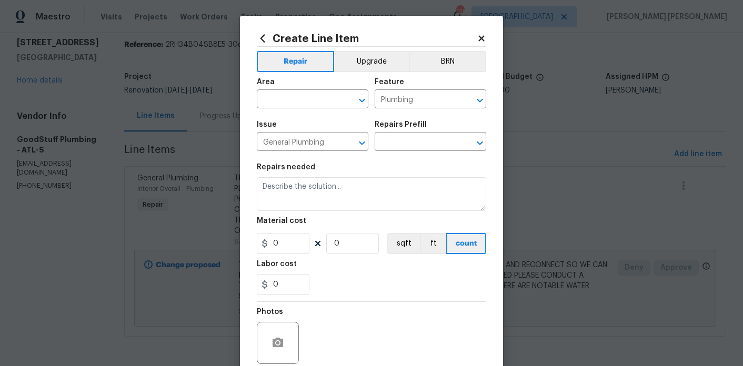 The image size is (743, 366). What do you see at coordinates (267, 125) in the screenshot?
I see `h5: Issue` at bounding box center [267, 125].